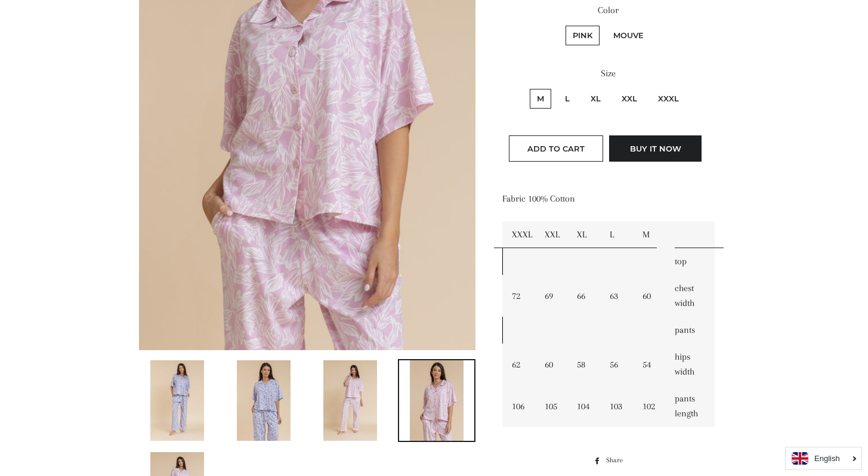 Image resolution: width=868 pixels, height=476 pixels. What do you see at coordinates (690, 406) in the screenshot?
I see `td: pants length` at bounding box center [690, 406].